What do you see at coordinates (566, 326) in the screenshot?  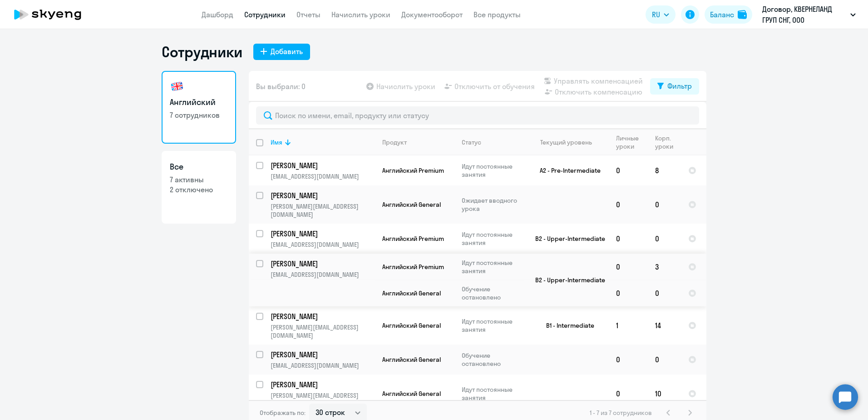 I see `td: B1 - Intermediate` at bounding box center [566, 326].